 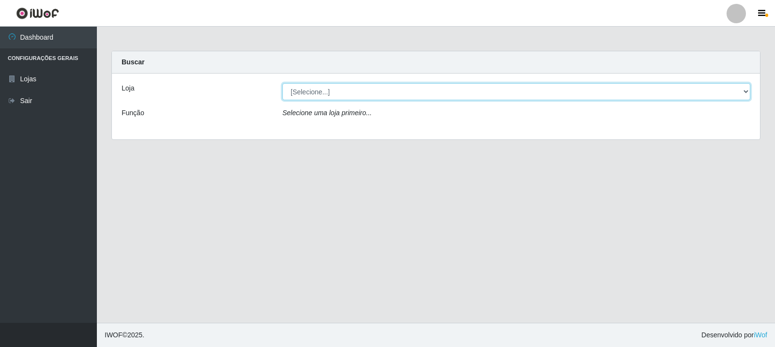 I want to click on label: Função, so click(x=133, y=113).